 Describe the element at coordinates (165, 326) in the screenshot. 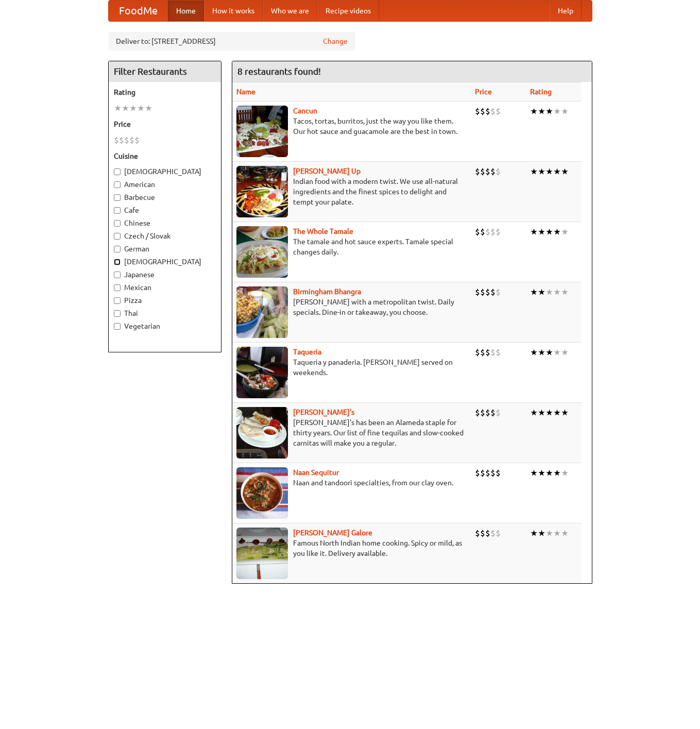

I see `label: Vegetarian` at that location.